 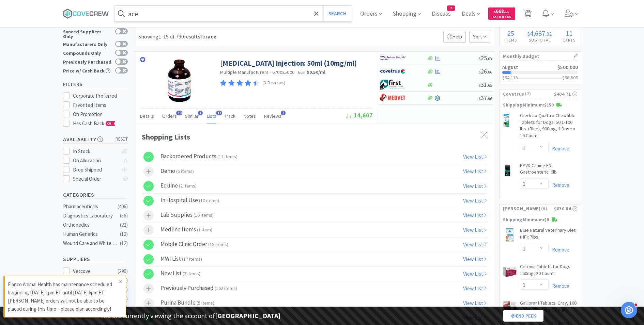 What do you see at coordinates (124, 244) in the screenshot?
I see `div: ( 12 )` at bounding box center [124, 244].